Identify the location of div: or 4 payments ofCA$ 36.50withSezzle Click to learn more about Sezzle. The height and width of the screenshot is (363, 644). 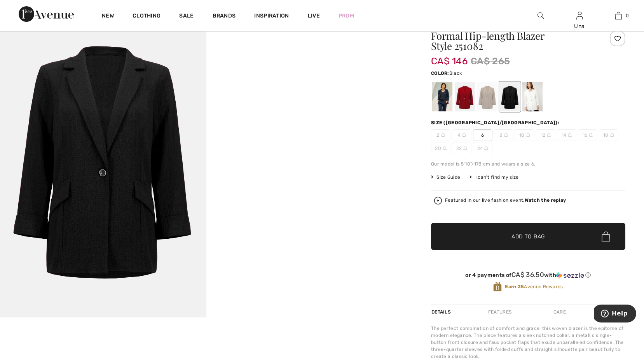
(529, 276).